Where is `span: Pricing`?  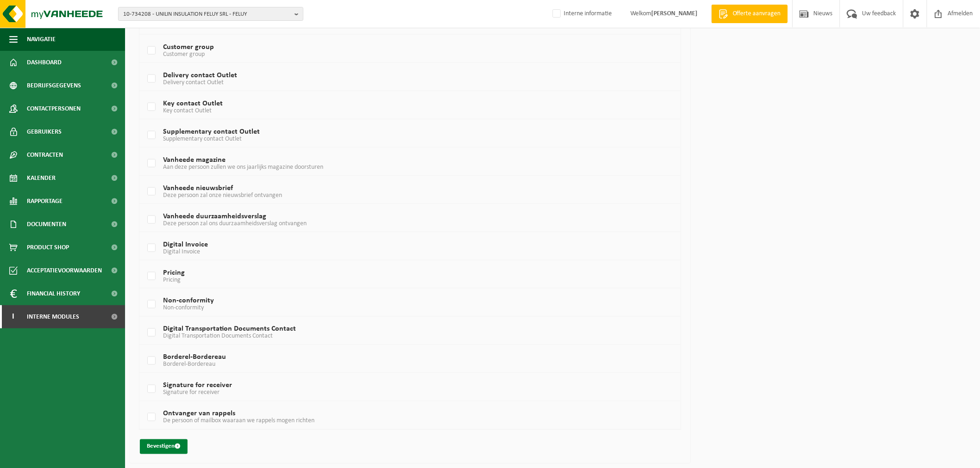 span: Pricing is located at coordinates (171, 280).